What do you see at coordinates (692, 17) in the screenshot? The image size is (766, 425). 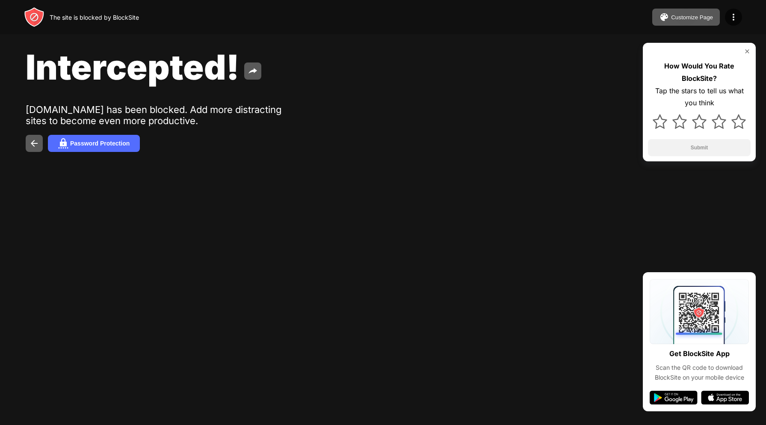 I see `div: Customize Page` at bounding box center [692, 17].